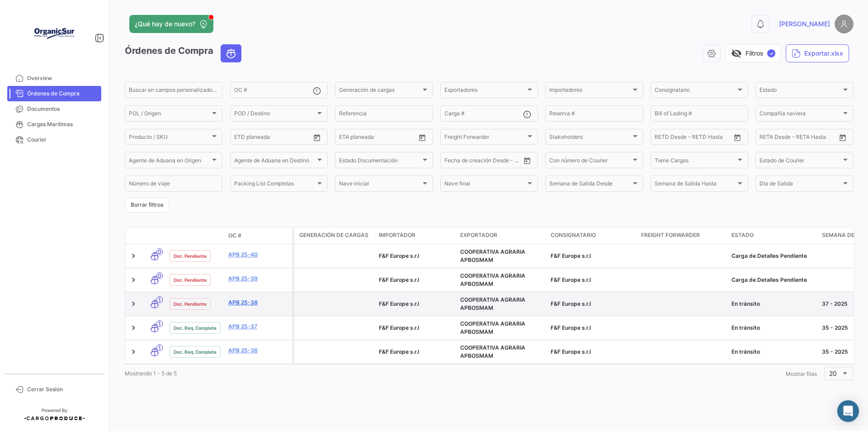 The height and width of the screenshot is (431, 868). Describe the element at coordinates (259, 278) in the screenshot. I see `a: APB 25-39` at that location.